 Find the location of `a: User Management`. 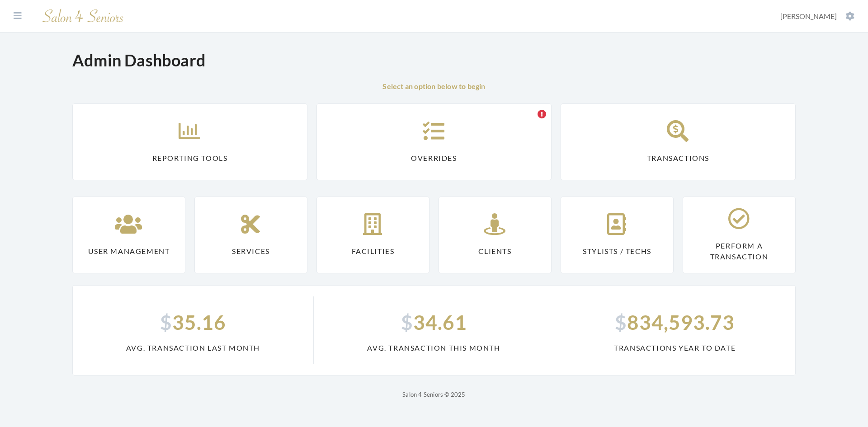

a: User Management is located at coordinates (129, 235).